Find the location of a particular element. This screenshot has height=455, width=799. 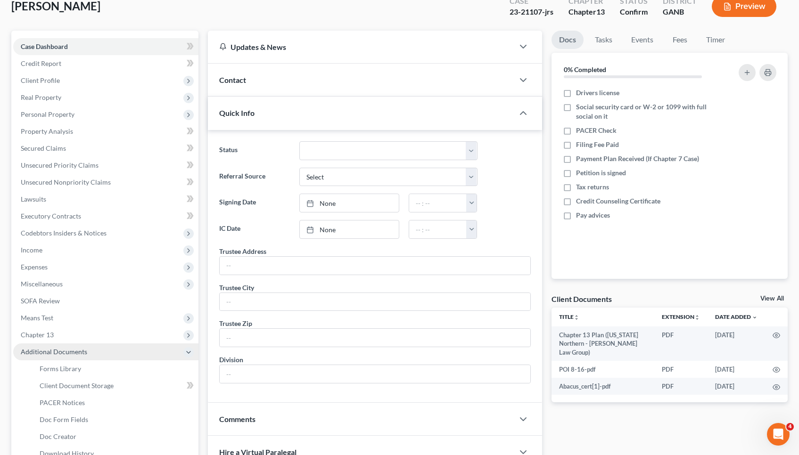

a: Credit Report is located at coordinates (106, 64).